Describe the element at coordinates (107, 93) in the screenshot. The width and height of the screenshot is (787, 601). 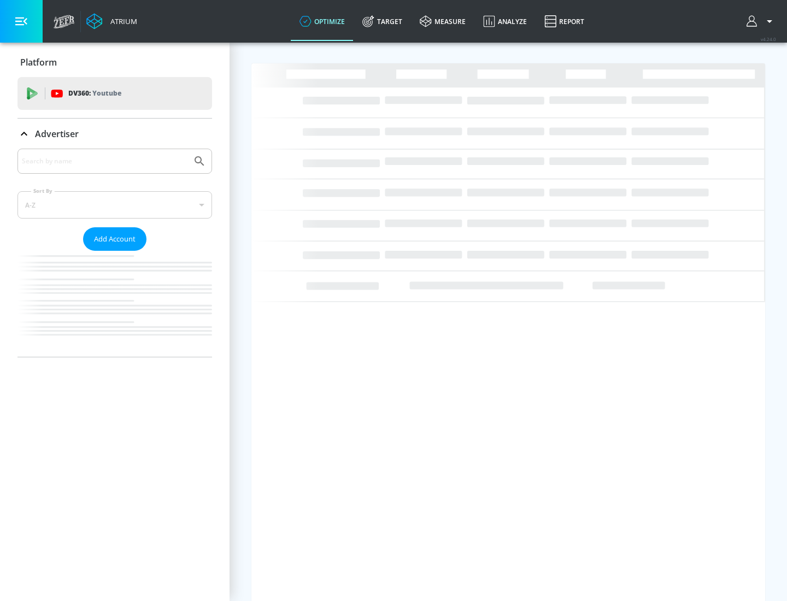
I see `p: Youtube` at that location.